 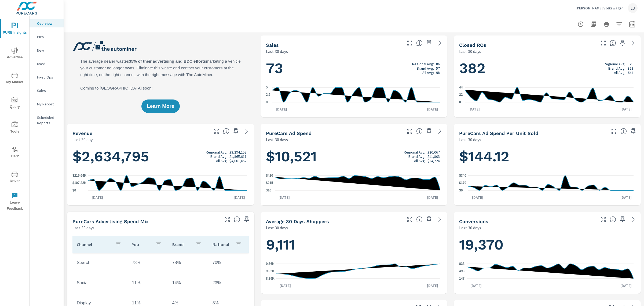 What do you see at coordinates (462, 271) in the screenshot?
I see `text: 493` at bounding box center [462, 271].